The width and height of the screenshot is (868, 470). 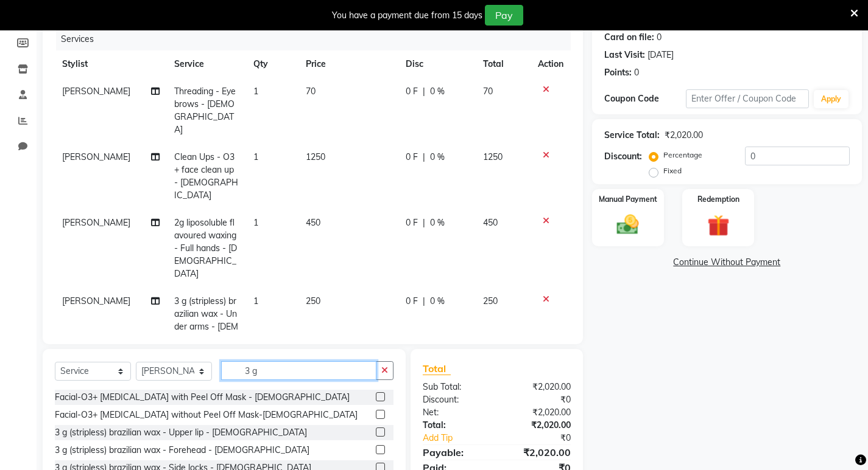 What do you see at coordinates (502, 64) in the screenshot?
I see `th: Total` at bounding box center [502, 64].